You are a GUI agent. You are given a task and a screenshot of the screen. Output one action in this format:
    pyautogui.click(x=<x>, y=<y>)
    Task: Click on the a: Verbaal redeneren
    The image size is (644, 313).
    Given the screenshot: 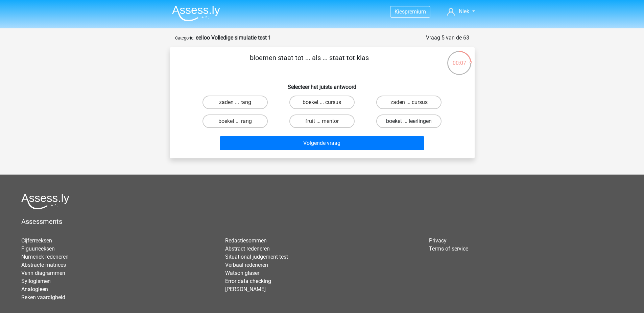 What is the action you would take?
    pyautogui.click(x=247, y=265)
    